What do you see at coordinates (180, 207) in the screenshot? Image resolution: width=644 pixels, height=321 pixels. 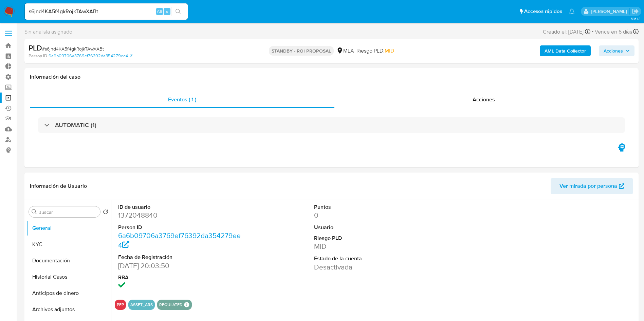 I see `dt: ID de usuario` at bounding box center [180, 207].